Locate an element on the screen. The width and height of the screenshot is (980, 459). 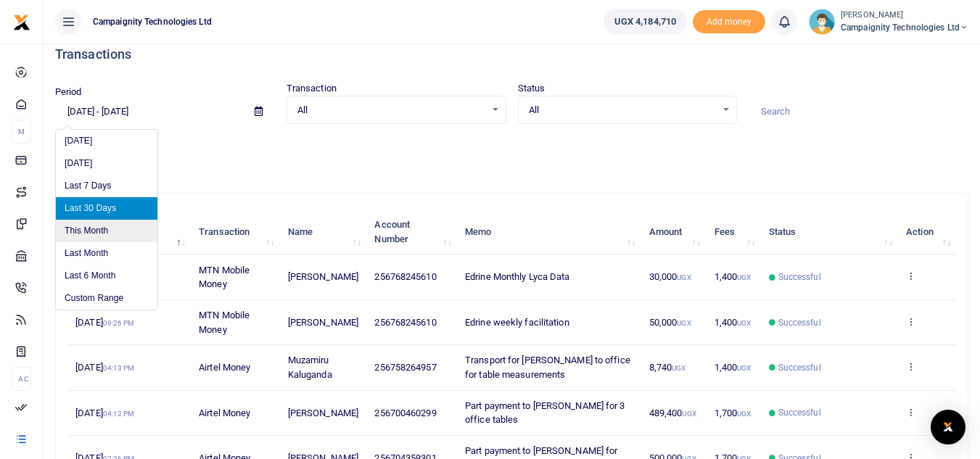
li: Ac is located at coordinates (21, 379).